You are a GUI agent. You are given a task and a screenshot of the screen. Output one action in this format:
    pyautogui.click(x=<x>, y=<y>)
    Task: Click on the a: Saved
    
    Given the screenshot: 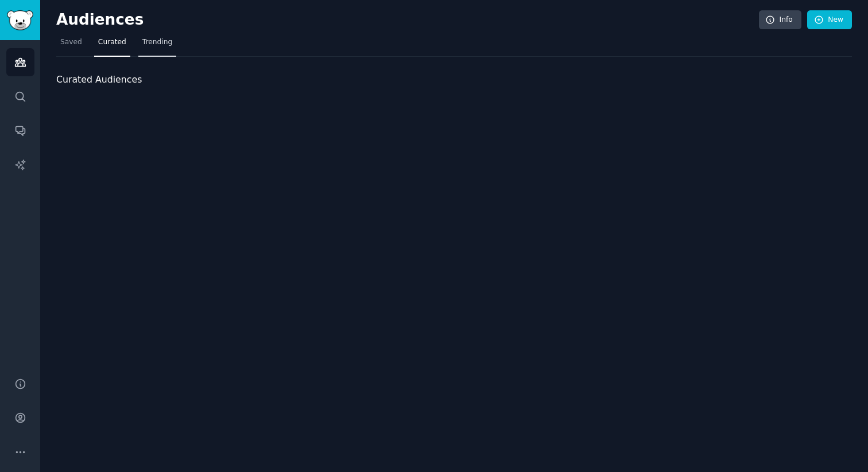 What is the action you would take?
    pyautogui.click(x=71, y=45)
    